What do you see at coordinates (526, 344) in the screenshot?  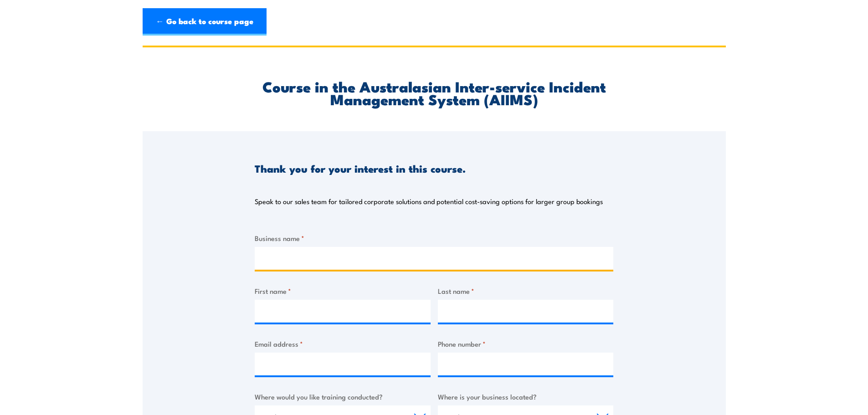 I see `label: Phone number` at bounding box center [526, 344].